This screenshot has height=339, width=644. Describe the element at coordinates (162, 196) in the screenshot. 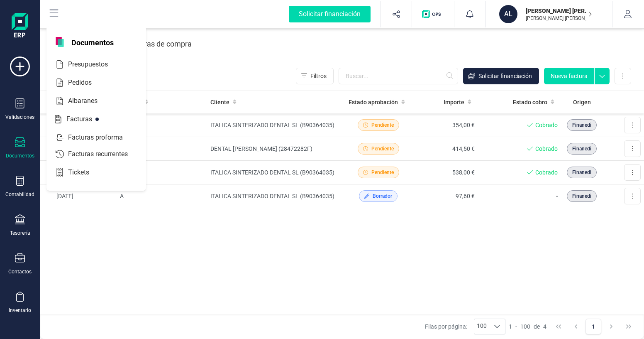

I see `td: A` at that location.